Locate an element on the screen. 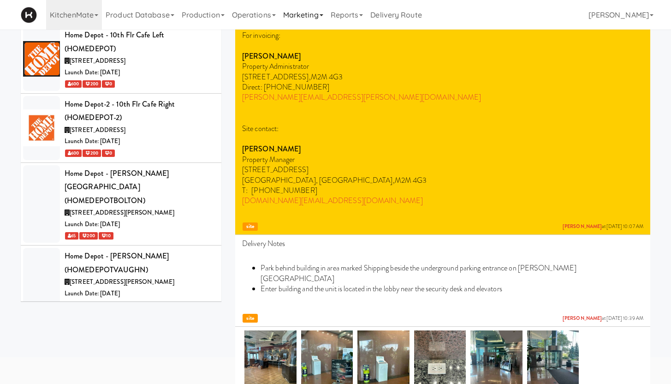 The height and width of the screenshot is (384, 671). img: Micromart is located at coordinates (29, 15).